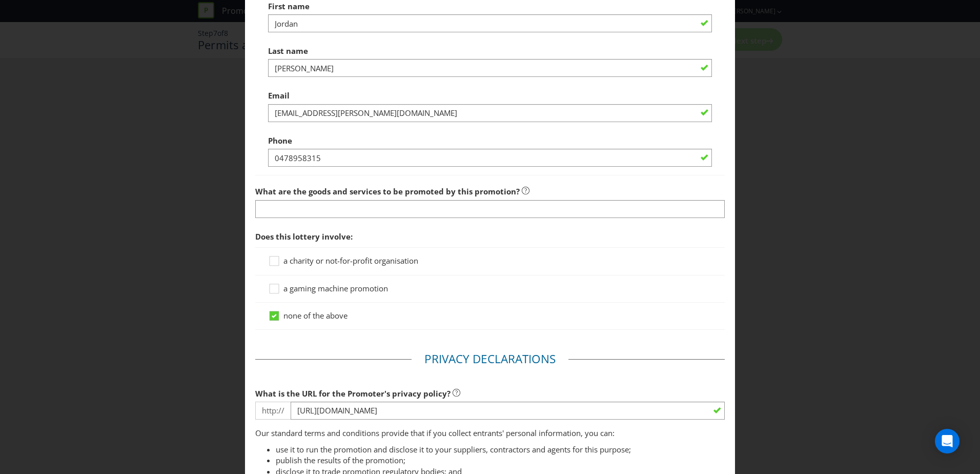  Describe the element at coordinates (352, 393) in the screenshot. I see `span: What is the URL for the Promoter's privacy policy?` at that location.